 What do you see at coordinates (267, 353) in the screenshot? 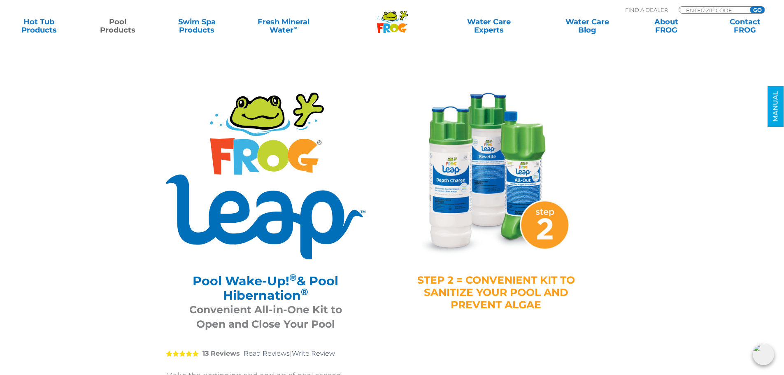
I see `a: Read Reviews` at bounding box center [267, 353].